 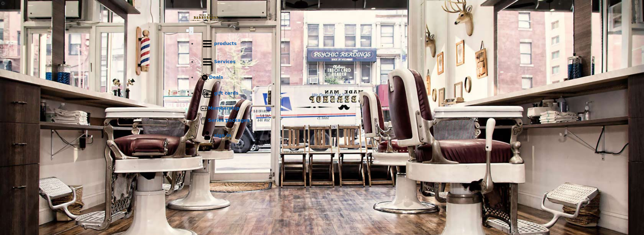 I want to click on a: Productsproducts, so click(x=327, y=44).